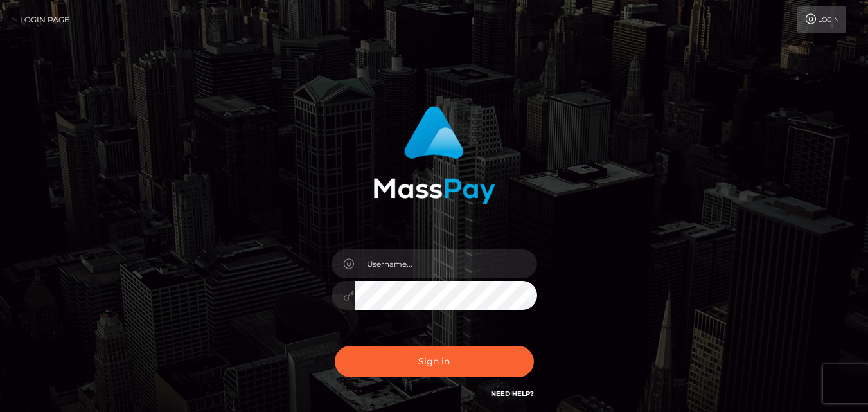 The width and height of the screenshot is (868, 412). I want to click on a: Login, so click(822, 20).